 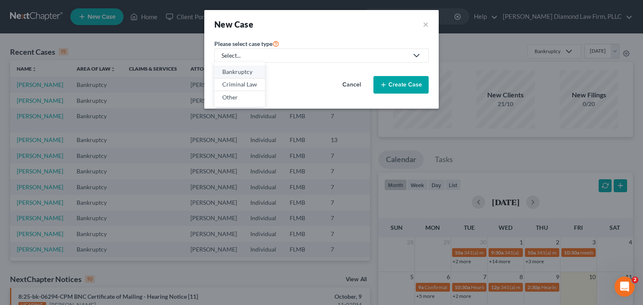 What do you see at coordinates (239, 85) in the screenshot?
I see `a: Criminal Law` at bounding box center [239, 85].